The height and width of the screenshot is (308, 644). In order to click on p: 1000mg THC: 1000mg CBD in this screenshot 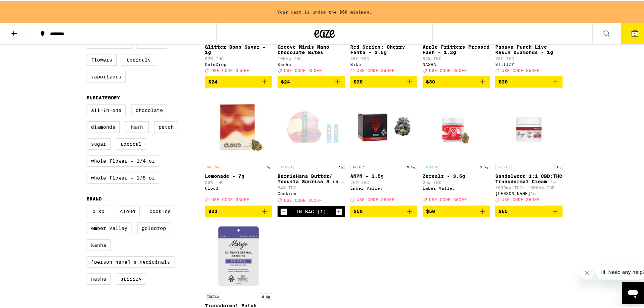, I will do `click(528, 186)`.